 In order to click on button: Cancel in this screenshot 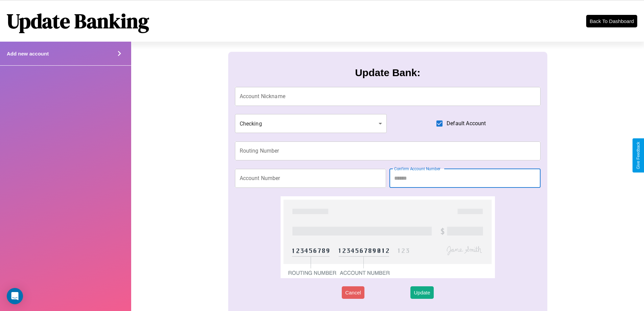, I will do `click(353, 293)`.